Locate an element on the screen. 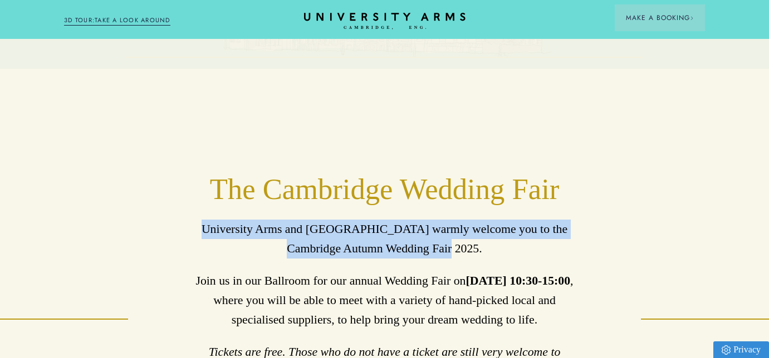  p: Join us in our Ballroom for our annual Wedding Fair on , where you will be able to meet with a va... is located at coordinates (384, 301).